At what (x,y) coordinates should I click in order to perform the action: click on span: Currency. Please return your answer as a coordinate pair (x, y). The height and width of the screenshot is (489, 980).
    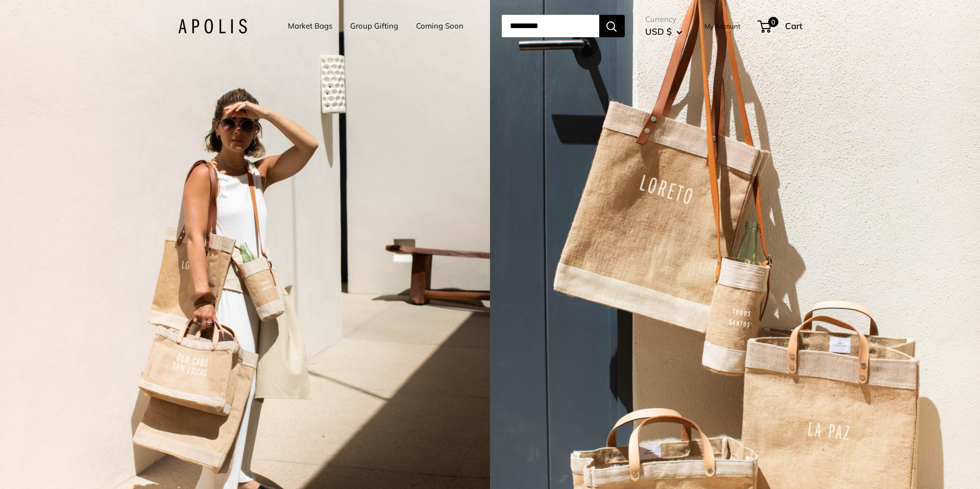
    Looking at the image, I should click on (664, 19).